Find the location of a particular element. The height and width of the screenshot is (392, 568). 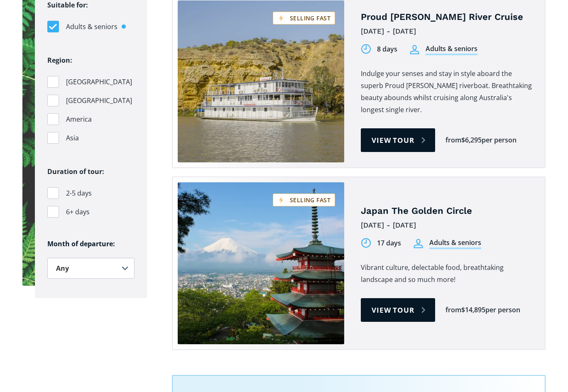

div: $14,895 is located at coordinates (473, 310).